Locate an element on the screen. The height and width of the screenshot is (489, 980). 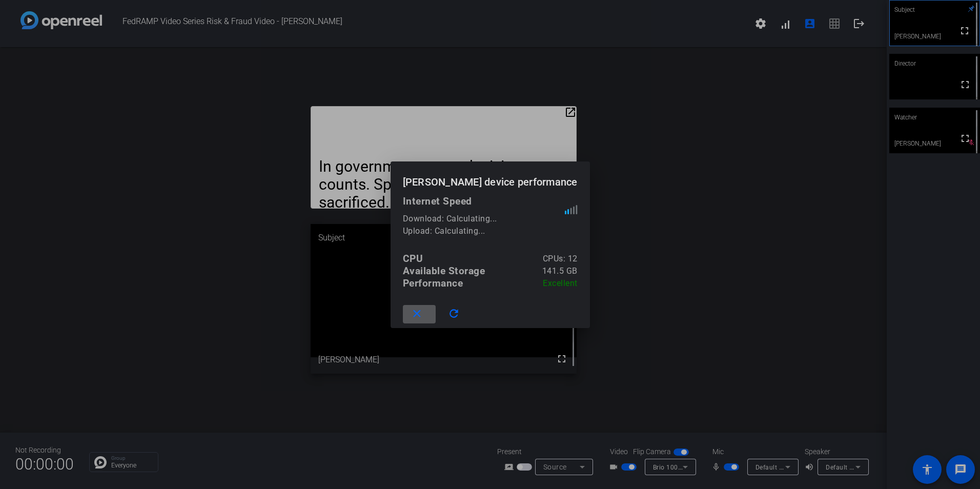
div: Internet Speed is located at coordinates (490, 202).